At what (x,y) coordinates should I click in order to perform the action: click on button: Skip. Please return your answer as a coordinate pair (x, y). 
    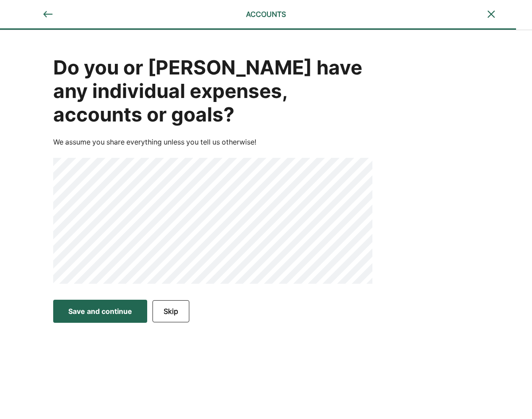
    Looking at the image, I should click on (171, 311).